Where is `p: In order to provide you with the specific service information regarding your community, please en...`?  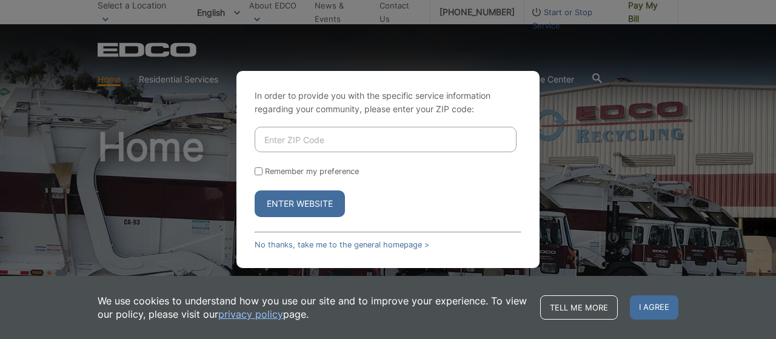 p: In order to provide you with the specific service information regarding your community, please en... is located at coordinates (388, 102).